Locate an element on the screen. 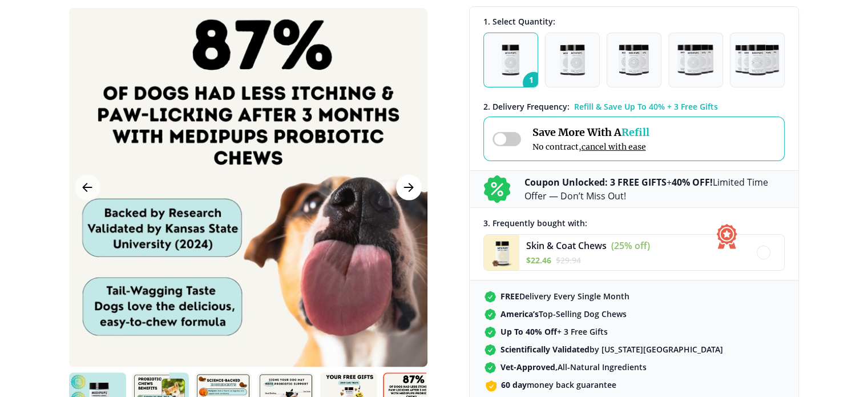  img: Pack of 1 - Natural Dog Supplements is located at coordinates (510, 60).